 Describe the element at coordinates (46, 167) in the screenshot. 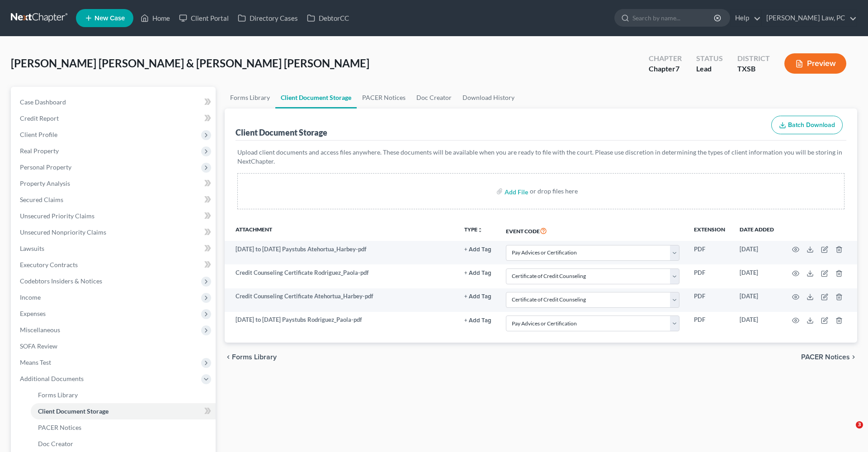

I see `span: Personal Property` at that location.